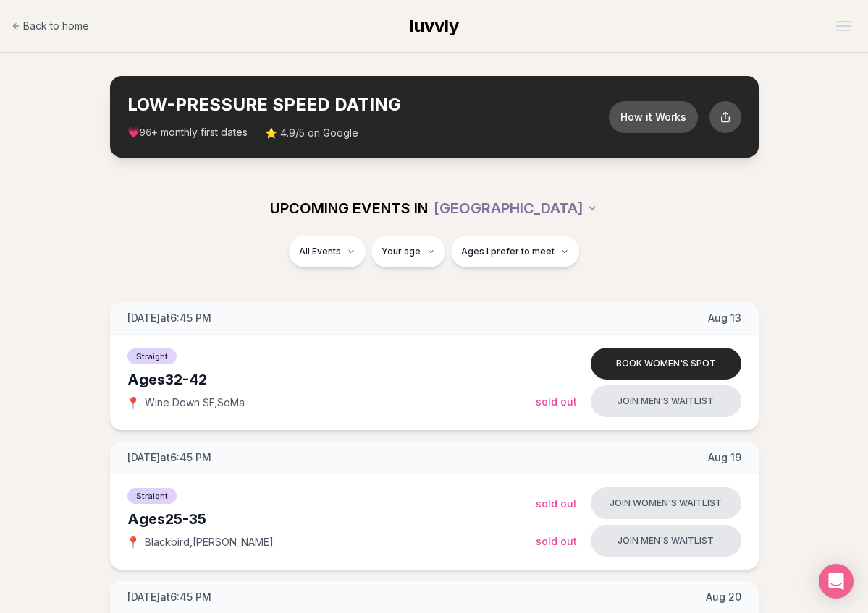  I want to click on button: Your age, so click(408, 251).